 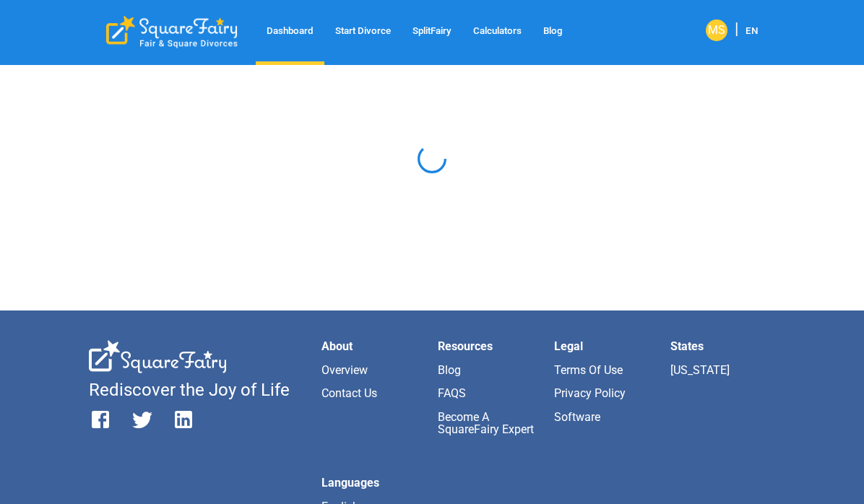 I want to click on a: Privacy Policy, so click(x=589, y=393).